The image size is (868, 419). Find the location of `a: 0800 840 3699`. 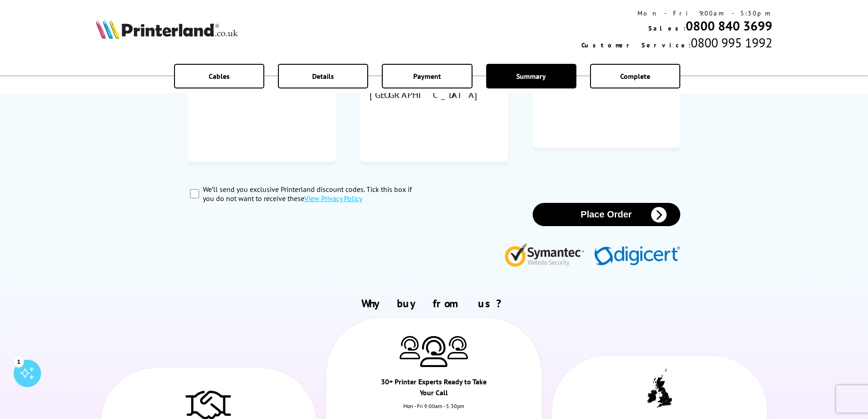

a: 0800 840 3699 is located at coordinates (729, 25).